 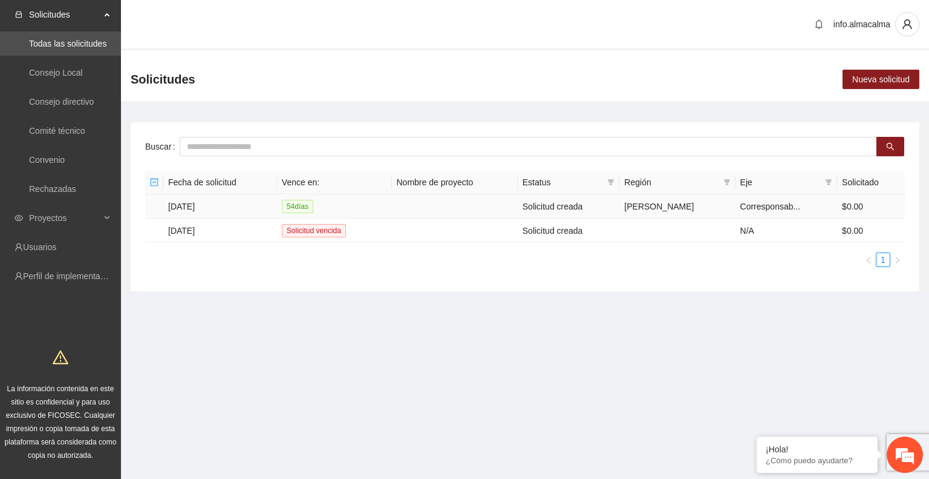 I want to click on span: 54 día s, so click(x=298, y=206).